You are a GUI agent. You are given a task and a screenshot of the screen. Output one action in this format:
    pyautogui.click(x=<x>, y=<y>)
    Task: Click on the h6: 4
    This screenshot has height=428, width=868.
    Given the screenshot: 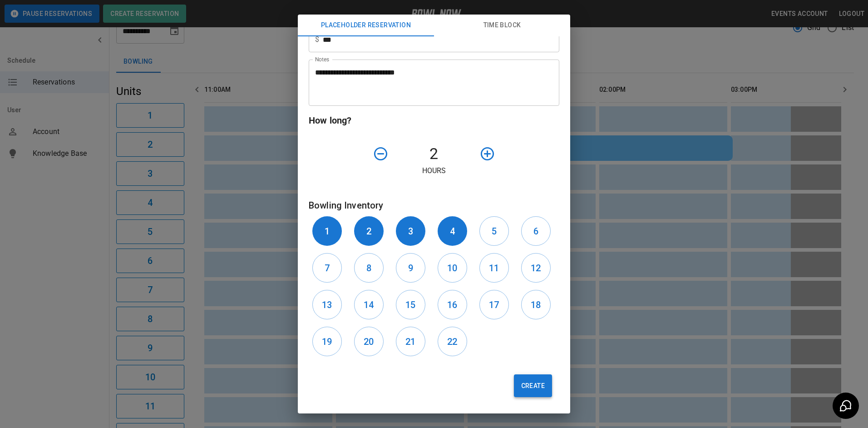 What is the action you would take?
    pyautogui.click(x=452, y=231)
    